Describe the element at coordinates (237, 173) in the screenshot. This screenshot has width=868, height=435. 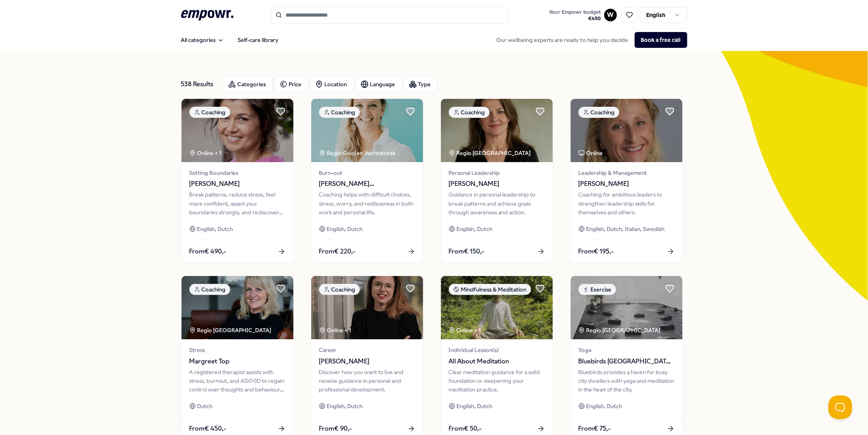
I see `span: Setting Boundaries` at that location.